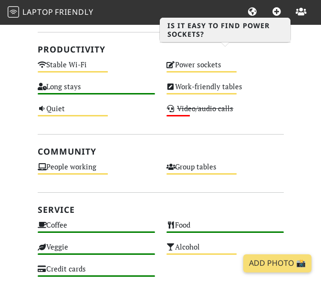 This screenshot has height=282, width=321. Describe the element at coordinates (225, 69) in the screenshot. I see `div: Power sockets` at that location.